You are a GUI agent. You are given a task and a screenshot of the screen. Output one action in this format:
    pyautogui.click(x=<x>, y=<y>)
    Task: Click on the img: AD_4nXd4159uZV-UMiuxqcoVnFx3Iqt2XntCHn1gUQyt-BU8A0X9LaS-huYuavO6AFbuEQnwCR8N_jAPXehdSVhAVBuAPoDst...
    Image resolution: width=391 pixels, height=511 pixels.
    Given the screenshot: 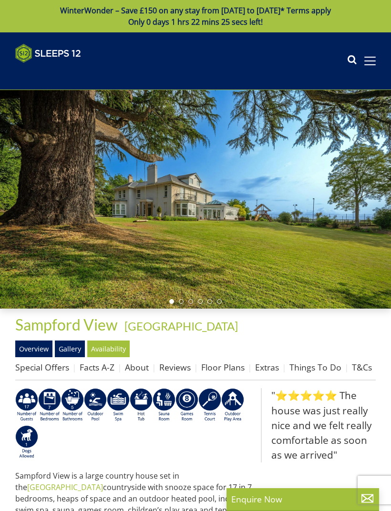 What is the action you would take?
    pyautogui.click(x=27, y=406)
    